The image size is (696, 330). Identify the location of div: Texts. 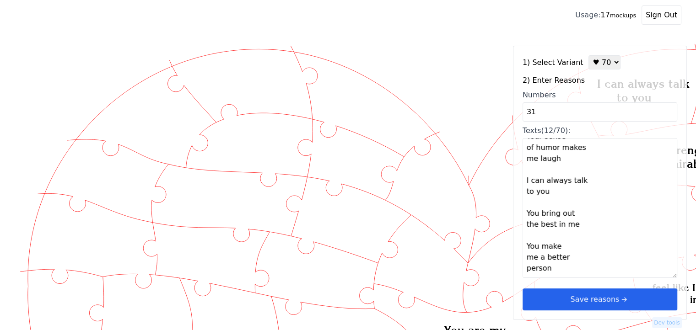
(600, 131).